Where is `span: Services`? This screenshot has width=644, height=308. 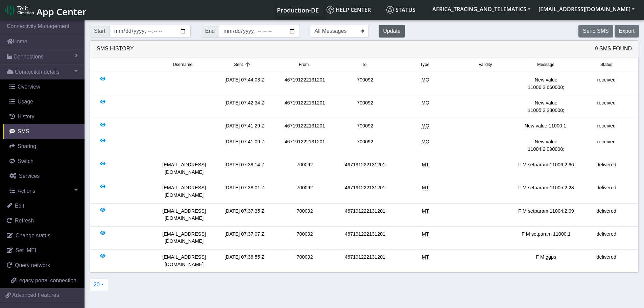
span: Services is located at coordinates (29, 176).